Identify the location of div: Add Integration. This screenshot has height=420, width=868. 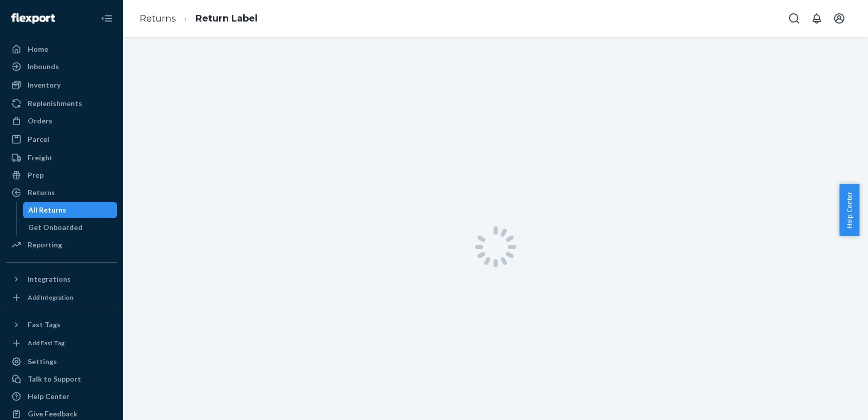
(50, 297).